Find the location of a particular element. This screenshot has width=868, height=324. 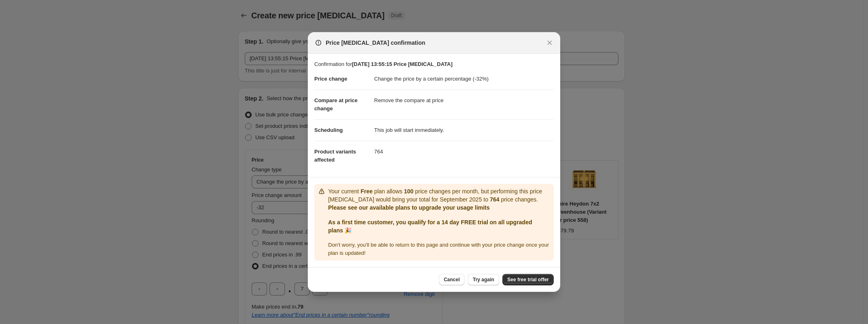

button: Cancel is located at coordinates (451, 279).